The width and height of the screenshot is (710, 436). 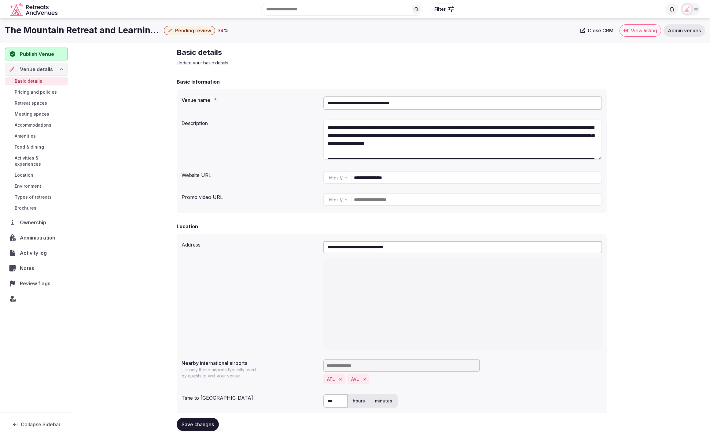 I want to click on a: Environment, so click(x=36, y=186).